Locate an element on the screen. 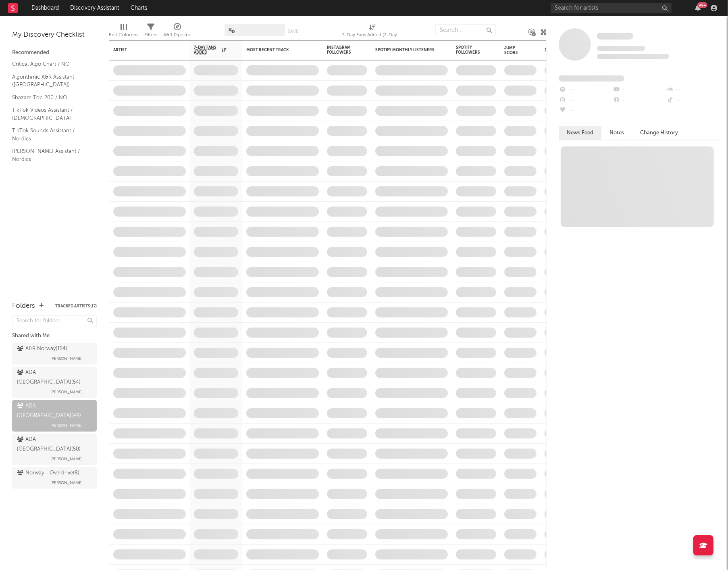 The image size is (728, 570). a: Critical Algo Chart / NO is located at coordinates (51, 64).